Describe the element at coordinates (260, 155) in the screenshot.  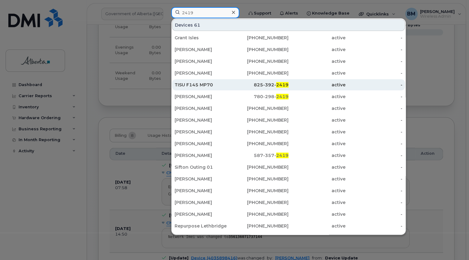
I see `div: 587-357-` at that location.